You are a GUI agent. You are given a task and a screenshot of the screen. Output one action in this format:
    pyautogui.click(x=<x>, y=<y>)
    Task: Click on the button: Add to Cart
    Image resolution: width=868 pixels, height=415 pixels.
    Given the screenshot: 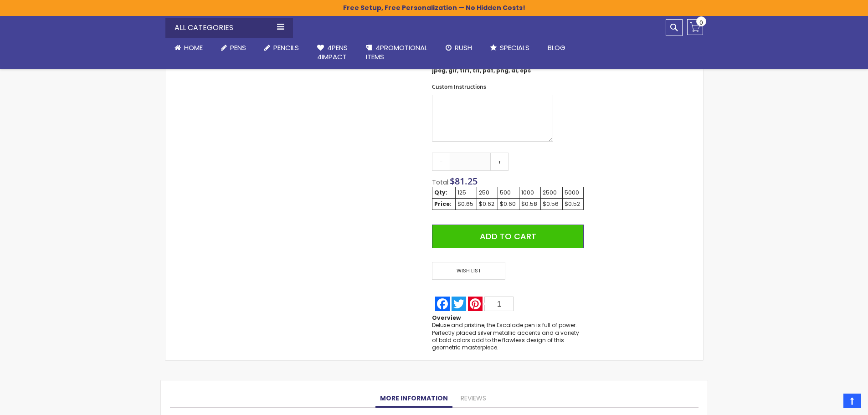 What is the action you would take?
    pyautogui.click(x=507, y=237)
    